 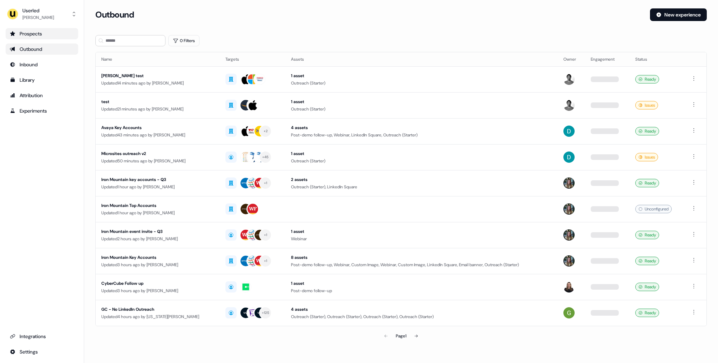 What do you see at coordinates (42, 34) in the screenshot?
I see `a: Go to prospects` at bounding box center [42, 34].